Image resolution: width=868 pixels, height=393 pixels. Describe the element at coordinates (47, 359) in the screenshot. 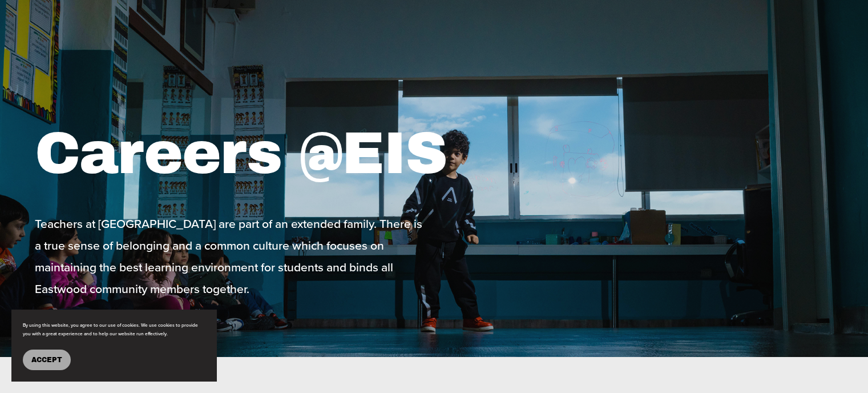

I see `span: Accept` at that location.